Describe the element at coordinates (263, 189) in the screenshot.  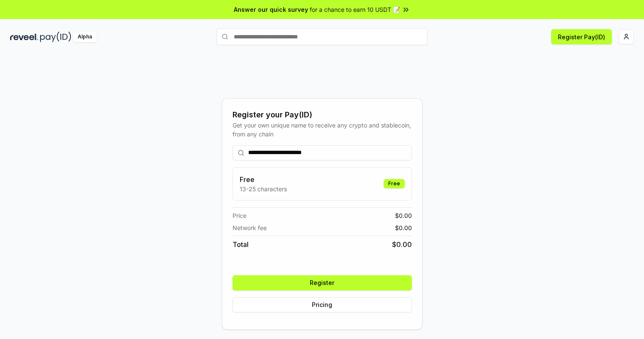
I see `p: 13-25 characters` at that location.